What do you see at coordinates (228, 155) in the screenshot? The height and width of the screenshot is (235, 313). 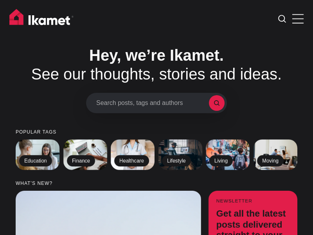 I see `a: Living` at bounding box center [228, 155].